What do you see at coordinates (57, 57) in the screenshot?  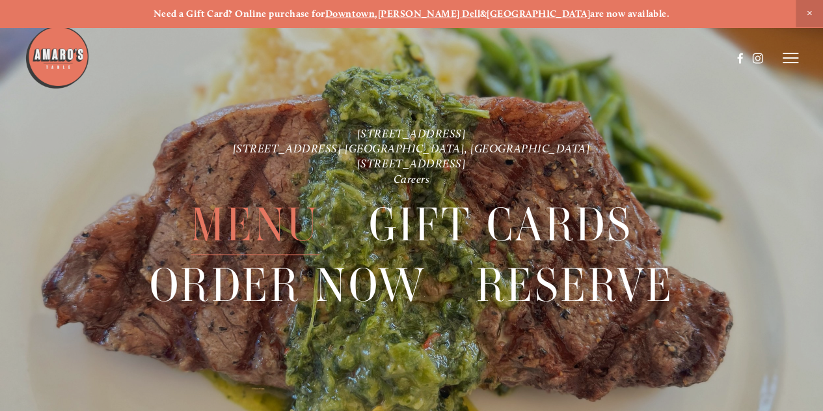 I see `img: Amaro's Table` at bounding box center [57, 57].